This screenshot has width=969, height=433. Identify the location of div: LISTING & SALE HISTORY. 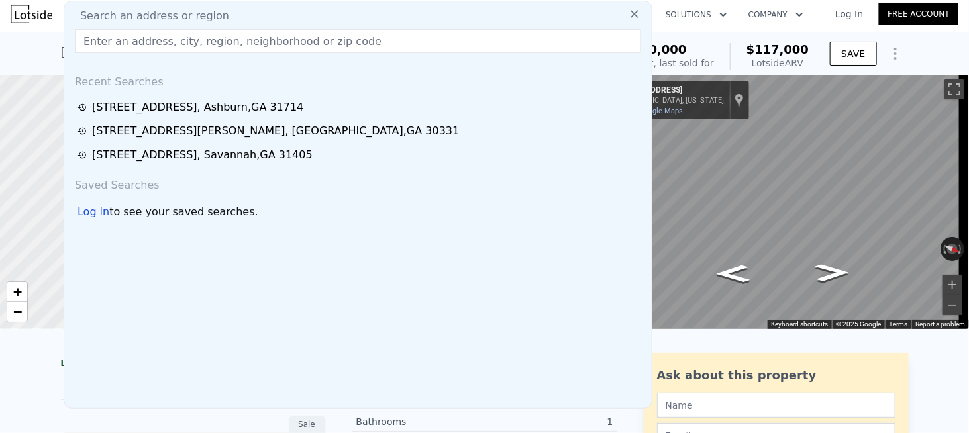
(193, 365).